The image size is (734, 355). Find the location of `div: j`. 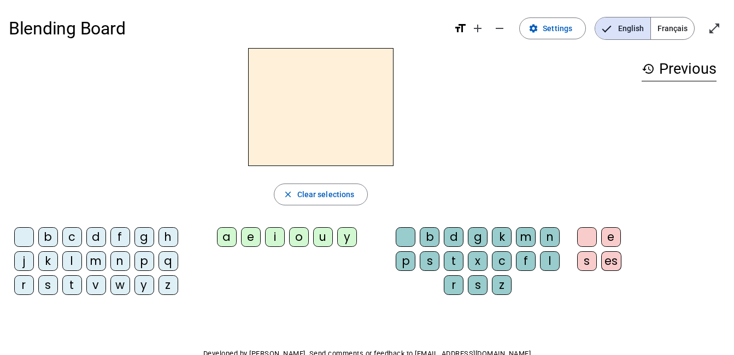

div: j is located at coordinates (24, 261).